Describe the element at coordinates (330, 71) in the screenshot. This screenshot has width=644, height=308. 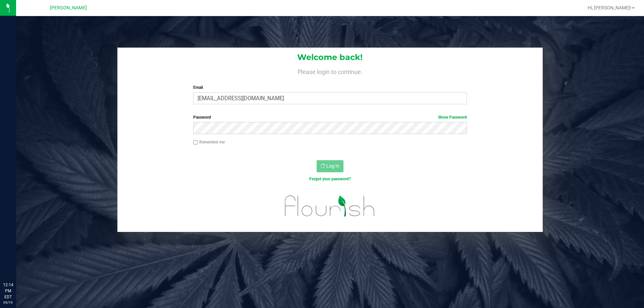
I see `h4: Please login to continue.` at that location.